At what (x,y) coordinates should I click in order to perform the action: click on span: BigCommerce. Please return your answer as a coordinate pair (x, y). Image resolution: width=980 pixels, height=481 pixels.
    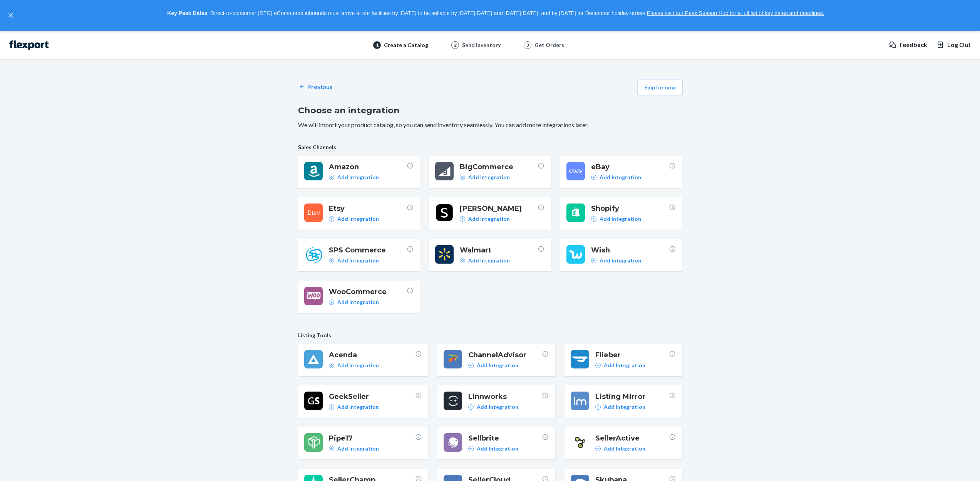
    Looking at the image, I should click on (499, 167).